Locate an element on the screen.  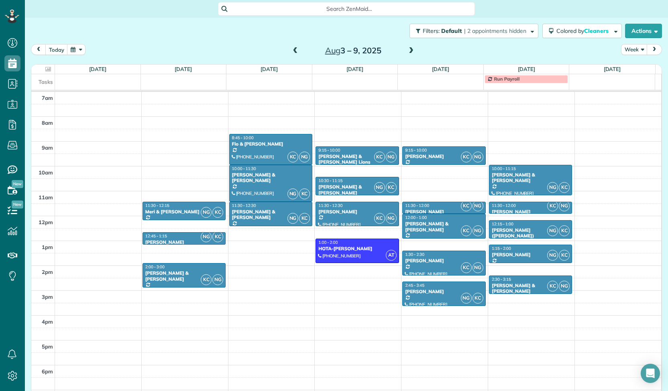
a: Filters: Default | 2 appointments hidden is located at coordinates (471, 31).